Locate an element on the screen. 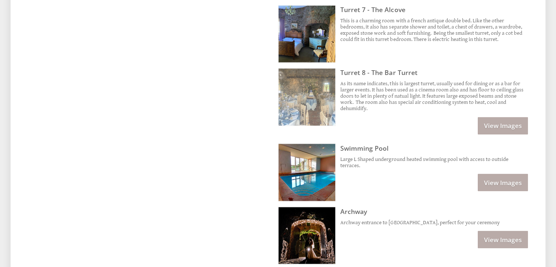 The height and width of the screenshot is (267, 556). h3: Swimming Pool is located at coordinates (434, 148).